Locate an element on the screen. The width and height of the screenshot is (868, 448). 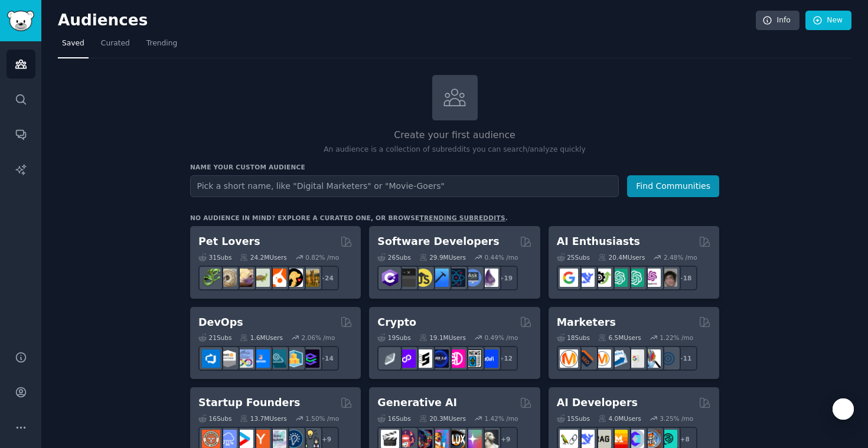
div: 4.0M Users is located at coordinates (620, 419).